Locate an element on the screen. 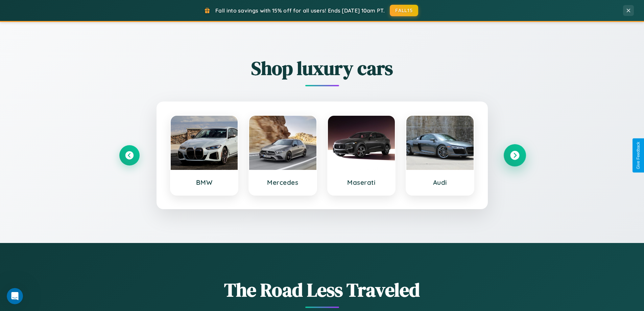  h3: BMW is located at coordinates (204, 182).